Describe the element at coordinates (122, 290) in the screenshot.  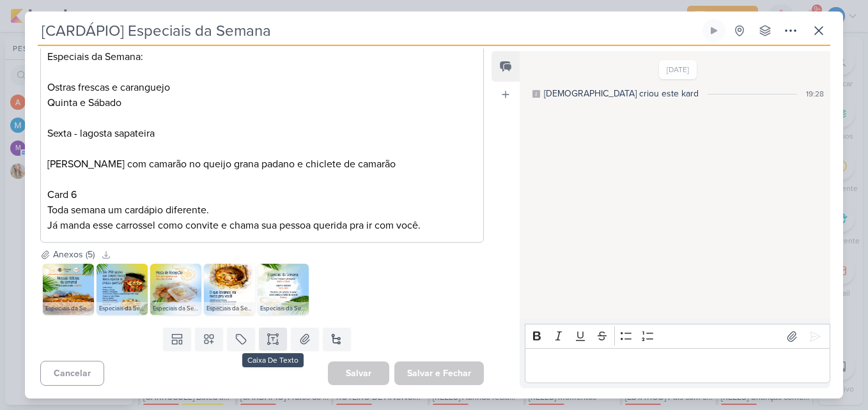
I see `img: zS1nK9l60U2BPbNWusGdRwvMCp9NwrOkGjyeFvhd.png` at that location.